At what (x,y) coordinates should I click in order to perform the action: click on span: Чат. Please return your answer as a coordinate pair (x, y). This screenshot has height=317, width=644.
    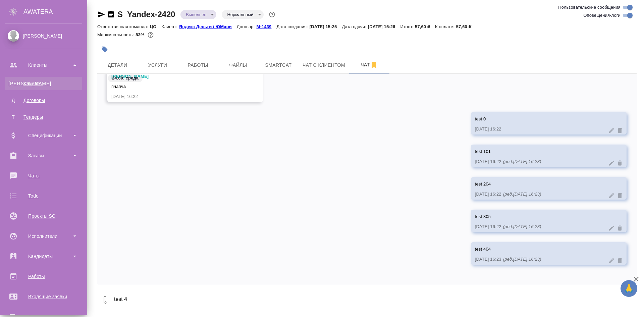
    Looking at the image, I should click on (369, 65).